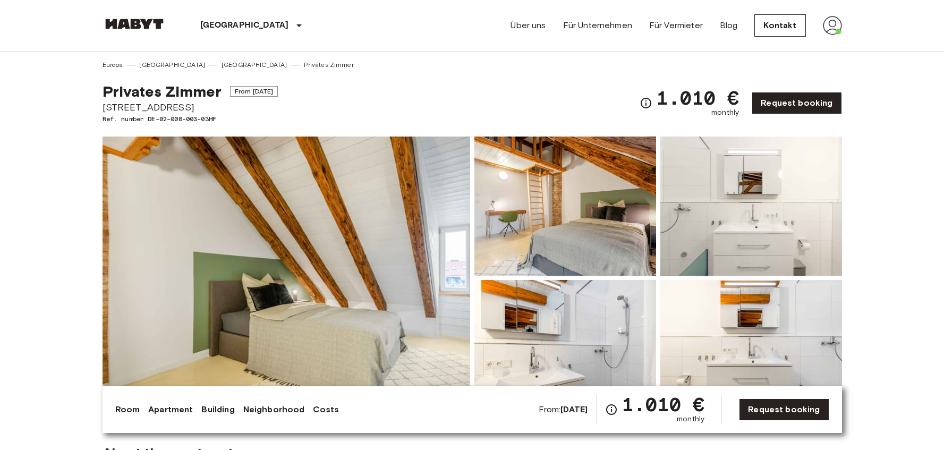  What do you see at coordinates (676, 25) in the screenshot?
I see `a: Für Vermieter` at bounding box center [676, 25].